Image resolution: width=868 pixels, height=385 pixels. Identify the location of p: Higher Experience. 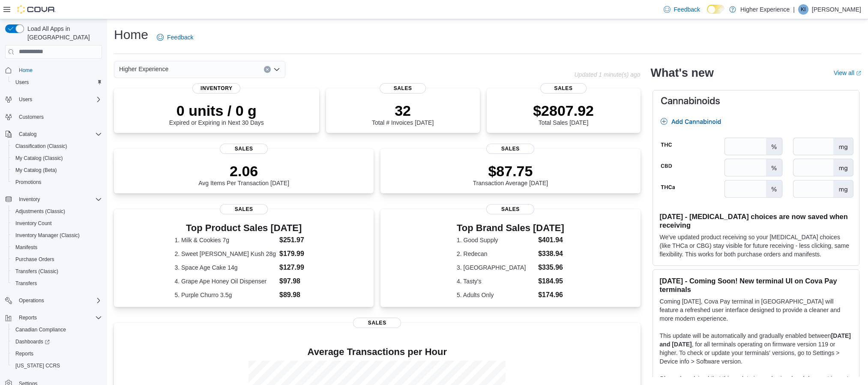
(766, 10).